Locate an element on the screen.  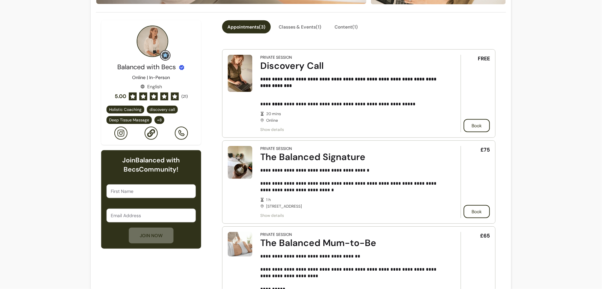
p: Online | In-Person is located at coordinates (151, 78).